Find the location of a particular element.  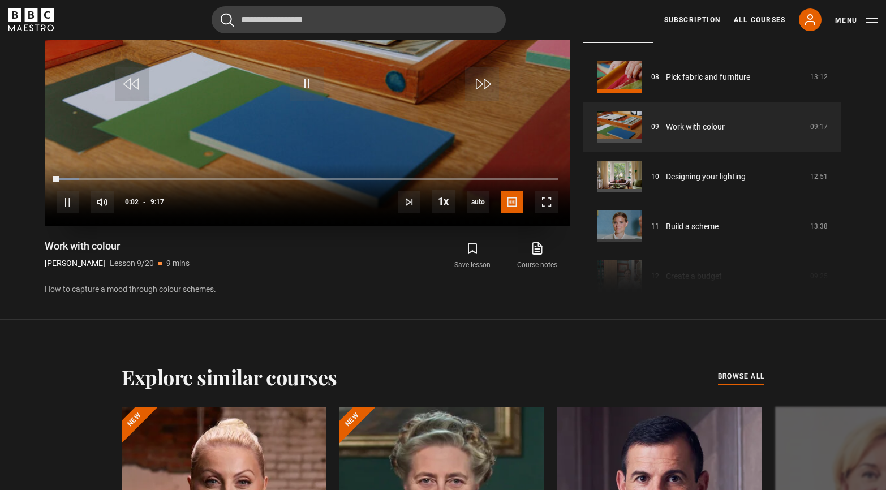

span: 0:02 is located at coordinates (132, 202).